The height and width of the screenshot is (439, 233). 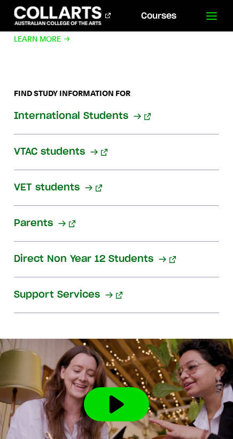 I want to click on a: Direct Non Year 12 Students, so click(x=116, y=260).